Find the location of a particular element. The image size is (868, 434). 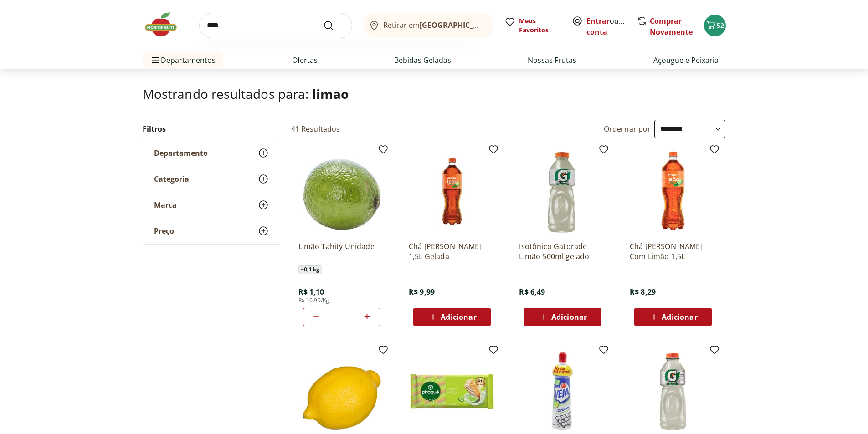

a: Ofertas is located at coordinates (305, 60).